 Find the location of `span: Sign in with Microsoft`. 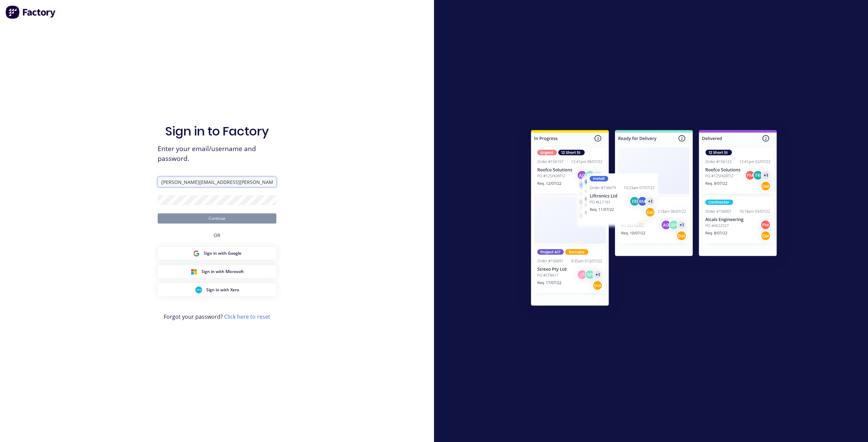

span: Sign in with Microsoft is located at coordinates (222, 271).